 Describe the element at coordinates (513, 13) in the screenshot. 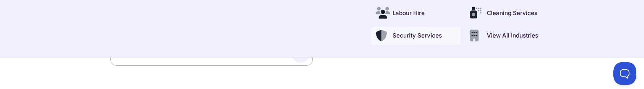

I see `span: Cleaning Services` at that location.